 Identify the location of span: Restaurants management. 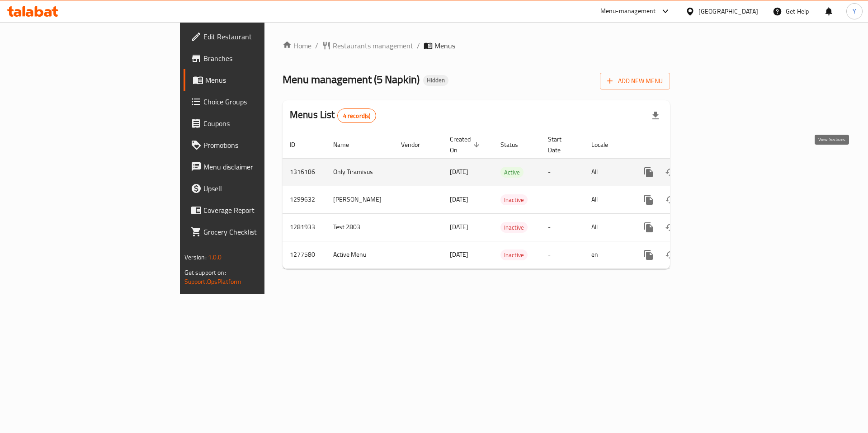
(373, 45).